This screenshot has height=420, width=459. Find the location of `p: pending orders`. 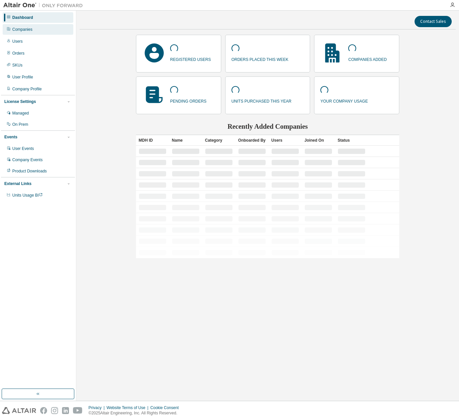

p: pending orders is located at coordinates (188, 100).